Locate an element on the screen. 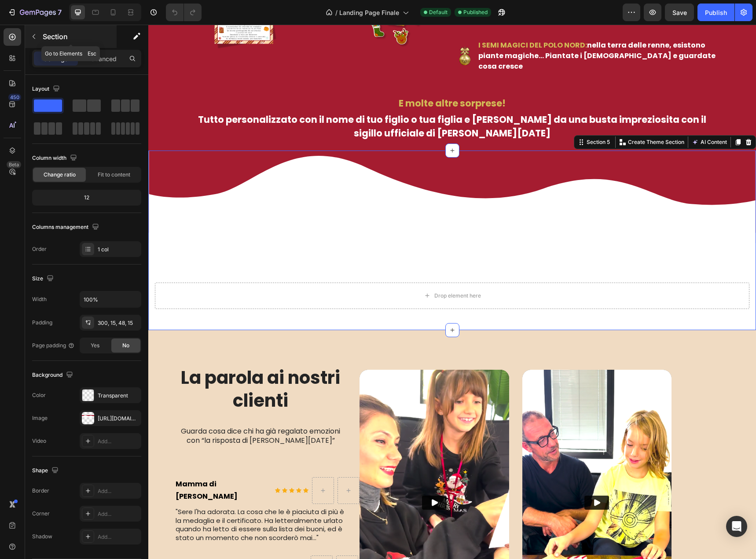 Image resolution: width=756 pixels, height=559 pixels. p: Create Theme Section is located at coordinates (507, 117).